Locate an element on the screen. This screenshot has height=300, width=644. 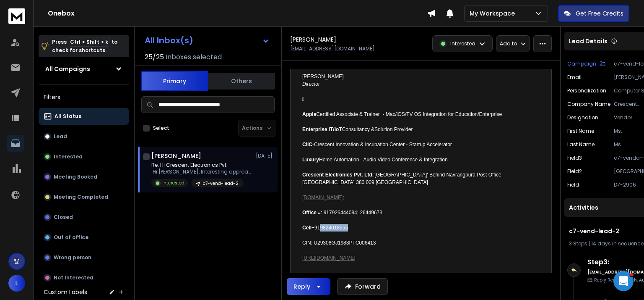
p: Closed is located at coordinates (63, 217).